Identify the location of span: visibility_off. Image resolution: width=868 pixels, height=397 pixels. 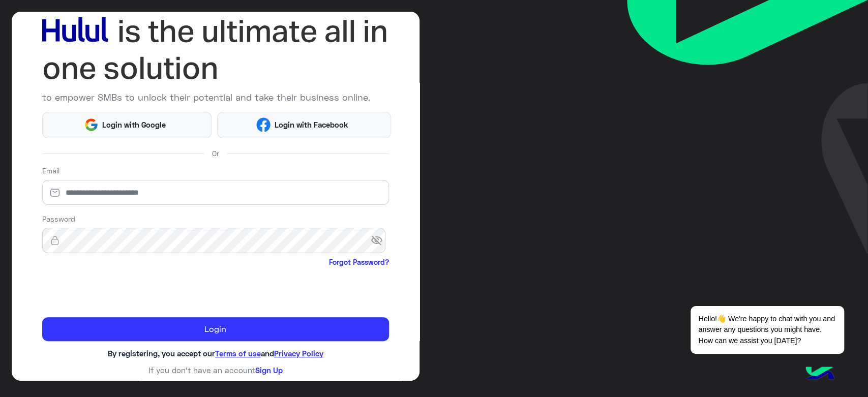
(380, 241).